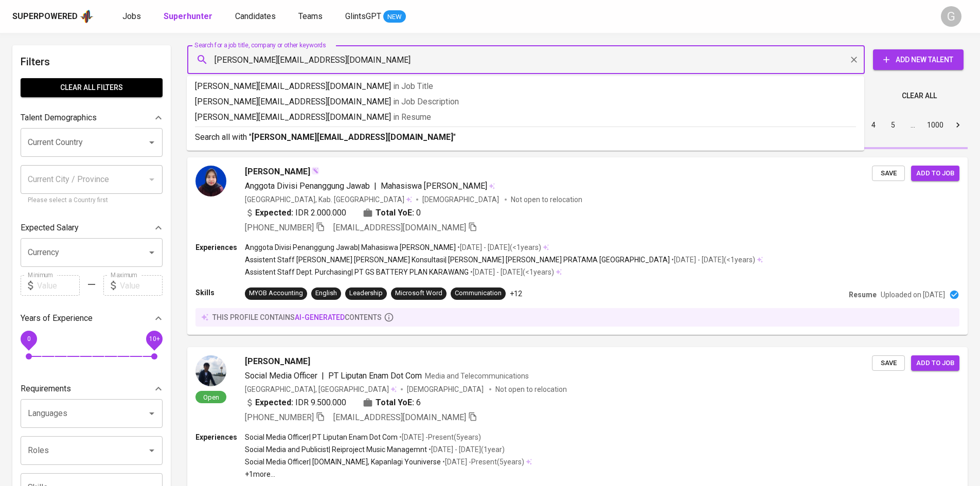 The image size is (980, 486). I want to click on b: Expected:, so click(274, 213).